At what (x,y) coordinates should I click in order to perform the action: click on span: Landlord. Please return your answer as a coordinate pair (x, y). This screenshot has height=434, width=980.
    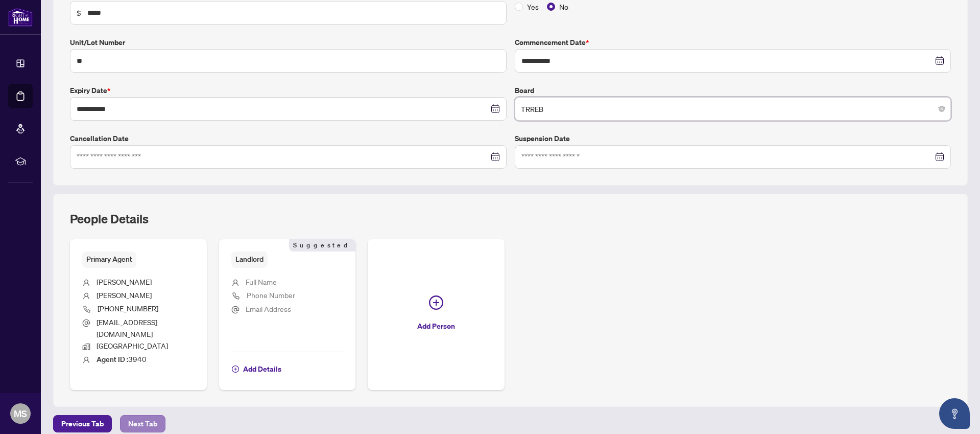
    Looking at the image, I should click on (249, 259).